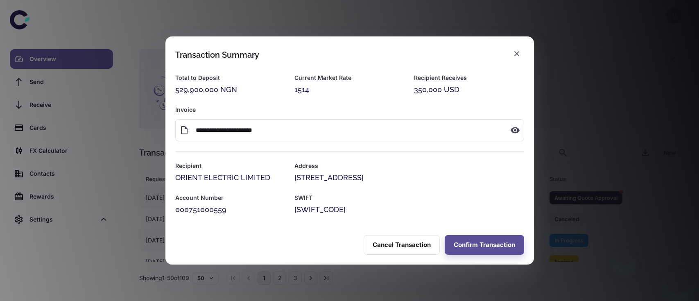 Image resolution: width=699 pixels, height=301 pixels. Describe the element at coordinates (469, 90) in the screenshot. I see `div: 350,000 USD` at that location.